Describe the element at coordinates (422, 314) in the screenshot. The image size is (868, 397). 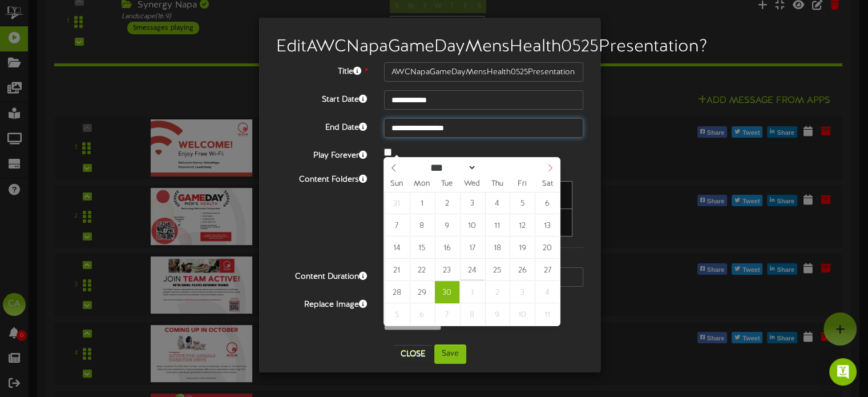
I see `span: October 6, 2025` at that location.